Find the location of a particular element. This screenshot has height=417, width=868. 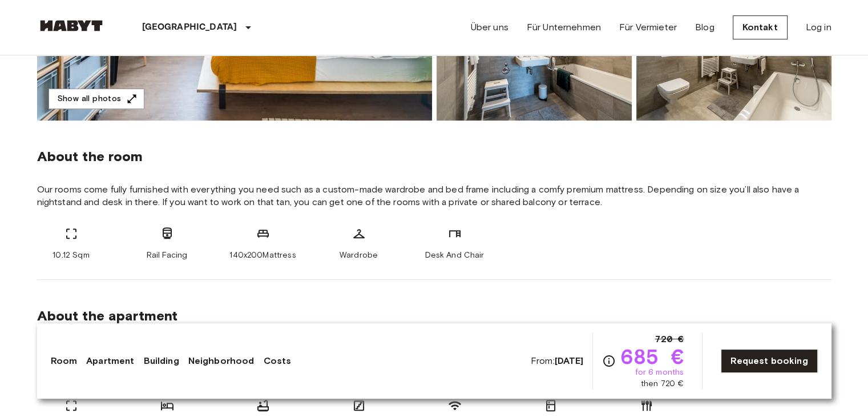

span: Desk And Chair is located at coordinates (454, 255).